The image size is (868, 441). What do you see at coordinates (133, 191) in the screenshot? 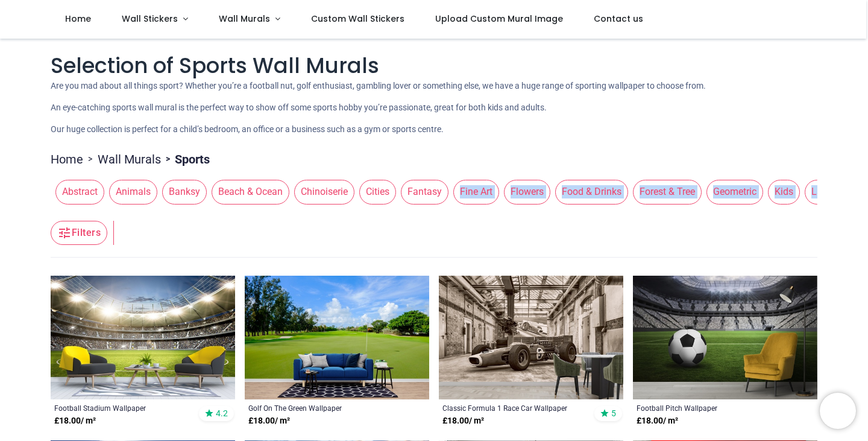
I see `span: Animals` at bounding box center [133, 191].